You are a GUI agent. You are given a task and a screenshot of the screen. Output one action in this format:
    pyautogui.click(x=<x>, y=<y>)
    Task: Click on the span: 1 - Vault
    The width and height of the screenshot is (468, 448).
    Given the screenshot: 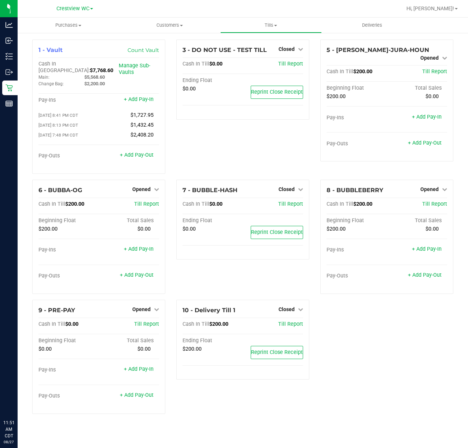 What is the action you would take?
    pyautogui.click(x=51, y=50)
    